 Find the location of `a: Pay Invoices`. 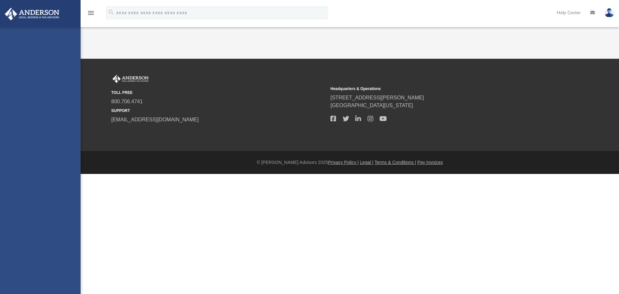

a: Pay Invoices is located at coordinates (430, 162).